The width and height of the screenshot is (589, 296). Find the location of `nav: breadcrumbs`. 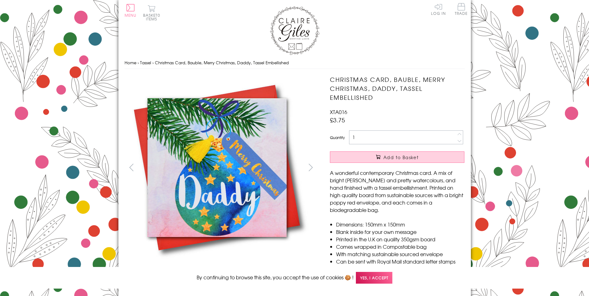

nav: breadcrumbs is located at coordinates (295, 63).